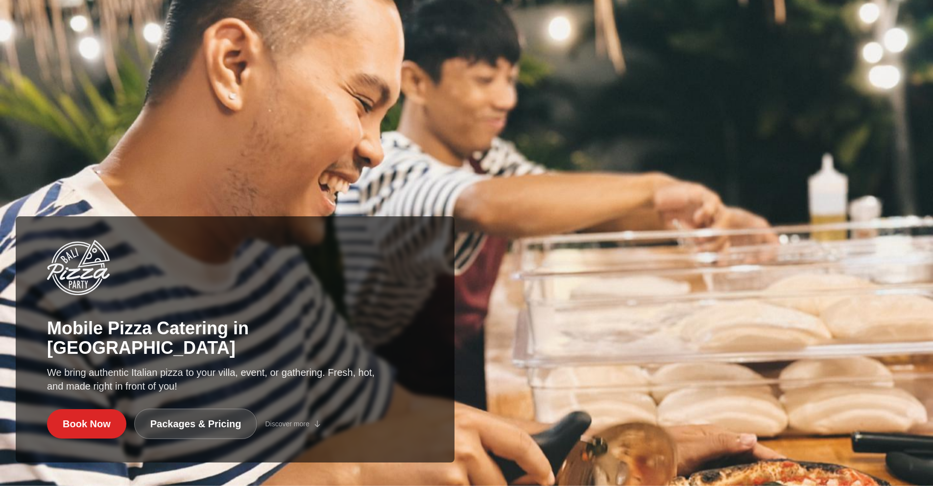 The height and width of the screenshot is (486, 933). I want to click on span: Discover more, so click(287, 424).